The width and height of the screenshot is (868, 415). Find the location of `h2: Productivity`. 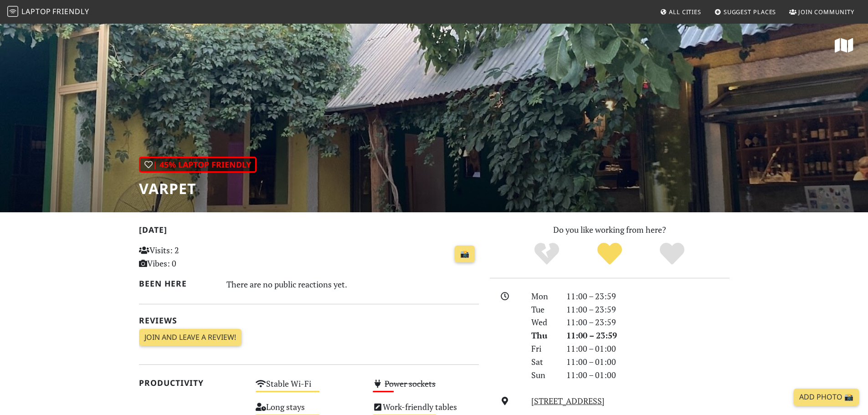

h2: Productivity is located at coordinates (192, 383).